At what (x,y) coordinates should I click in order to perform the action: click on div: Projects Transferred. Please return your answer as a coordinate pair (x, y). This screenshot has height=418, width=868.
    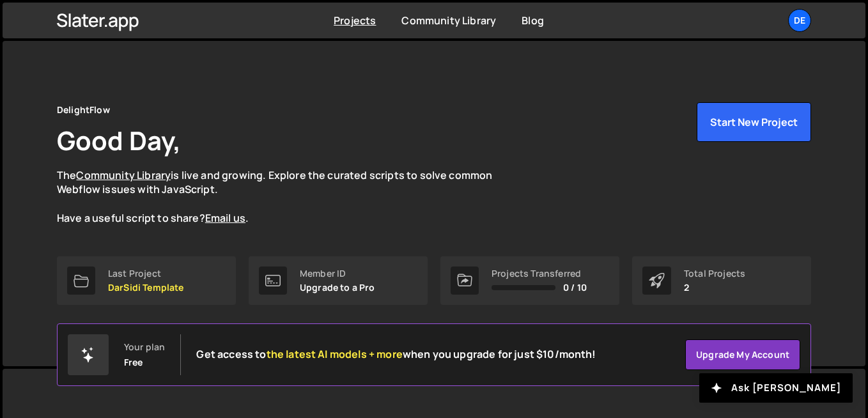
    Looking at the image, I should click on (539, 274).